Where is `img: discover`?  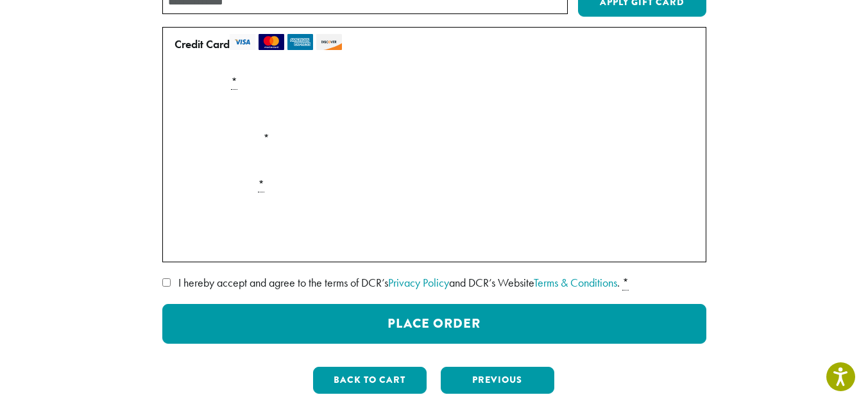 img: discover is located at coordinates (329, 41).